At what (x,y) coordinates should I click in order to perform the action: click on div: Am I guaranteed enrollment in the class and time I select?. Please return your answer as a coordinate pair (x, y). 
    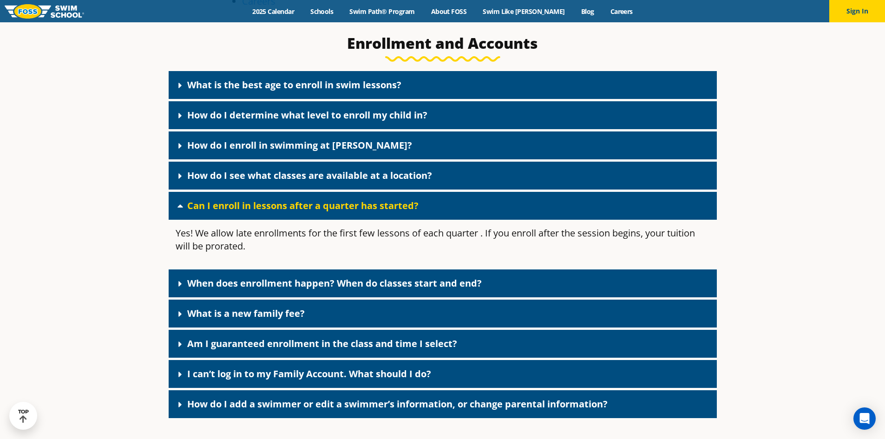
    Looking at the image, I should click on (443, 344).